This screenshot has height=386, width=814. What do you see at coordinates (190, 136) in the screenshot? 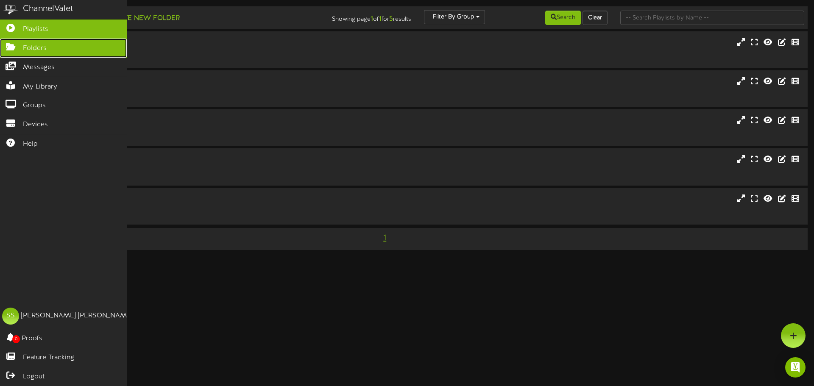
I see `div: # 14559` at bounding box center [190, 136].